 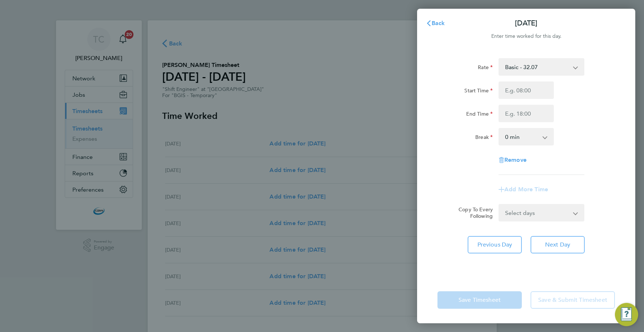 What do you see at coordinates (473, 213) in the screenshot?
I see `label: Copy To Every Following` at bounding box center [473, 213].